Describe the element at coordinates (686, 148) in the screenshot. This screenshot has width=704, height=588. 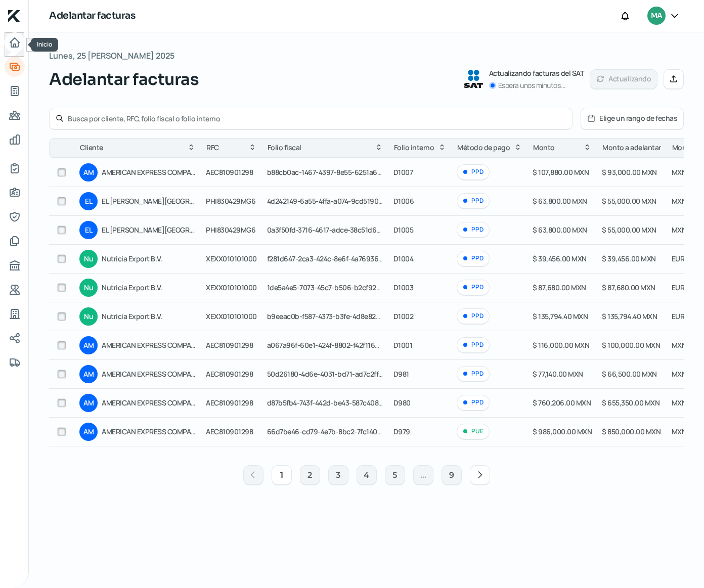
I see `span: Moneda` at that location.